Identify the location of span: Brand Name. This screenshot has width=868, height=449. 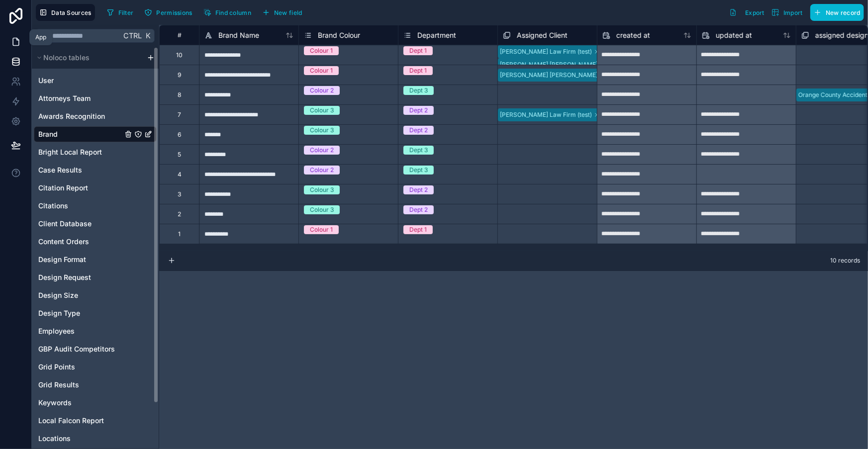
(239, 35).